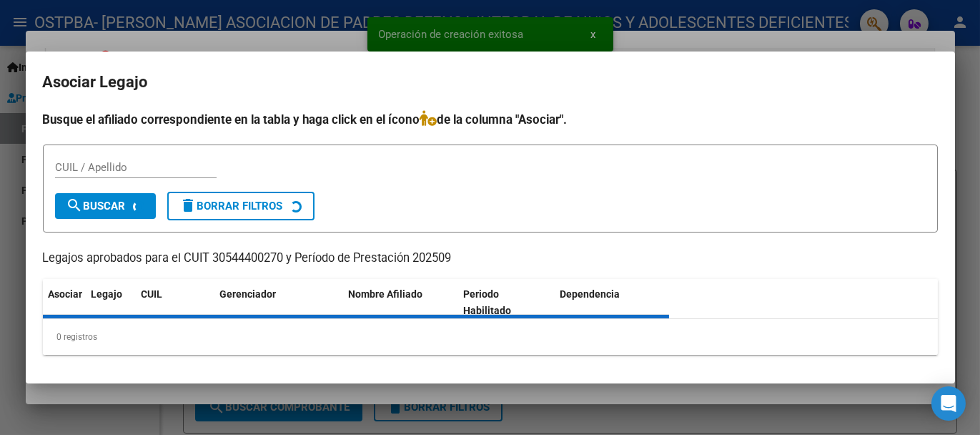  What do you see at coordinates (232, 206) in the screenshot?
I see `span: Borrar Filtros` at bounding box center [232, 206].